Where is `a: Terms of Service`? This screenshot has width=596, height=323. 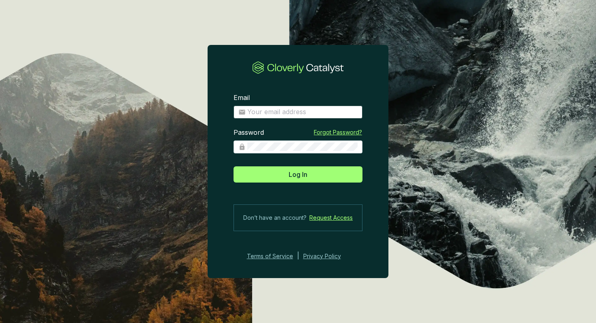 a: Terms of Service is located at coordinates (269, 257).